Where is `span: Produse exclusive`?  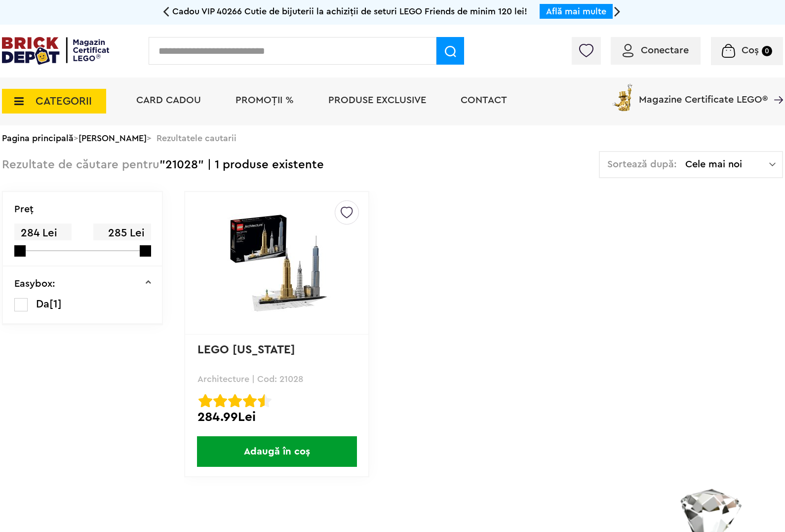 span: Produse exclusive is located at coordinates (377, 100).